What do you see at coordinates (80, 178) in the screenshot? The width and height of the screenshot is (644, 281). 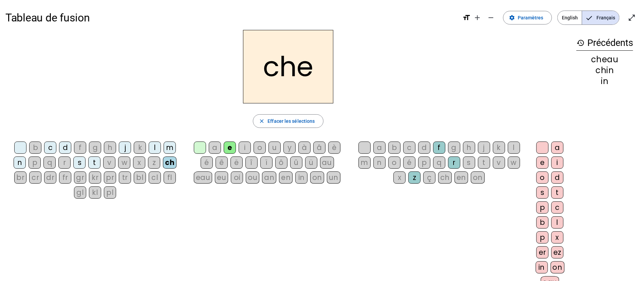 I see `div: gr` at bounding box center [80, 178].